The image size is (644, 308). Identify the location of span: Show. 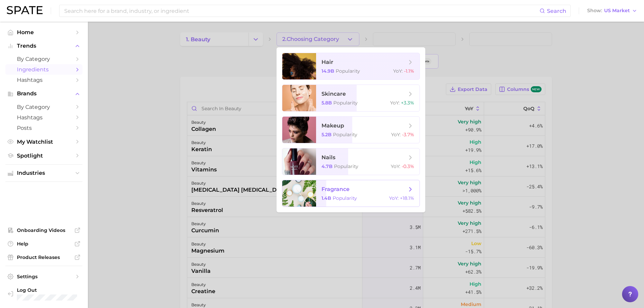
(595, 11).